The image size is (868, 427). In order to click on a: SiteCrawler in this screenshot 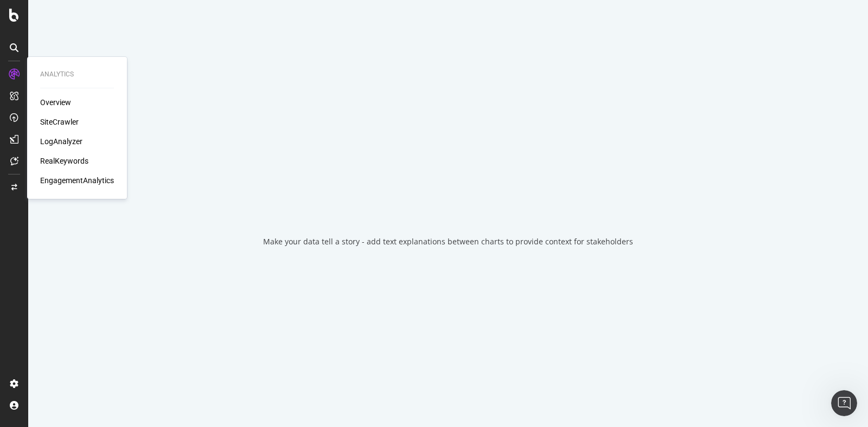, I will do `click(59, 122)`.